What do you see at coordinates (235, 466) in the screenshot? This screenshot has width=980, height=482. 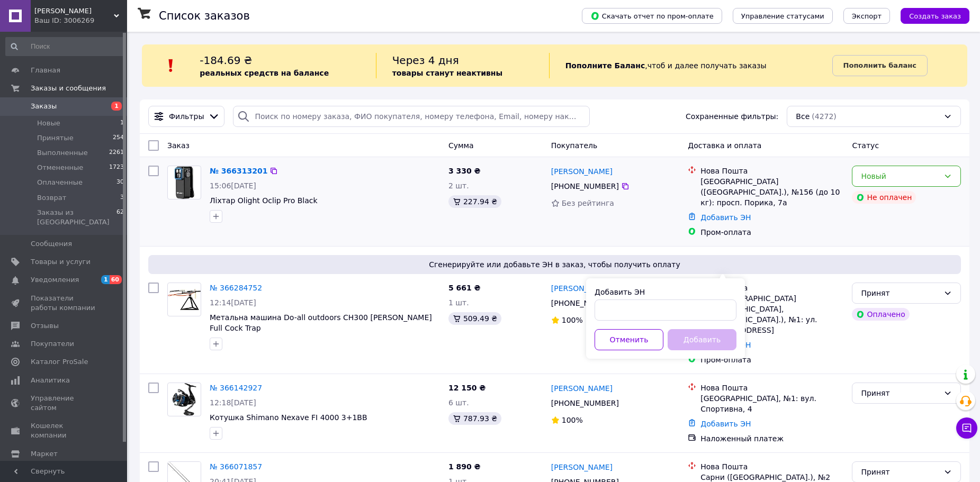 I see `a: № 366071857` at bounding box center [235, 466].